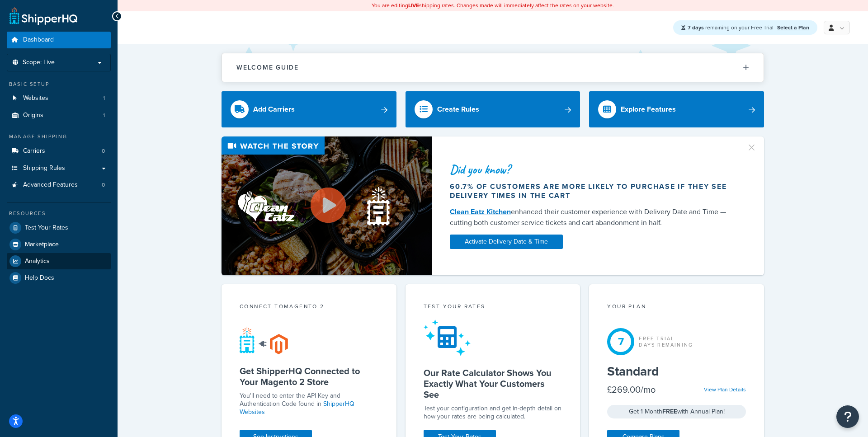 The width and height of the screenshot is (868, 437). What do you see at coordinates (666, 342) in the screenshot?
I see `div: Free Trial Days Remaining` at bounding box center [666, 342].